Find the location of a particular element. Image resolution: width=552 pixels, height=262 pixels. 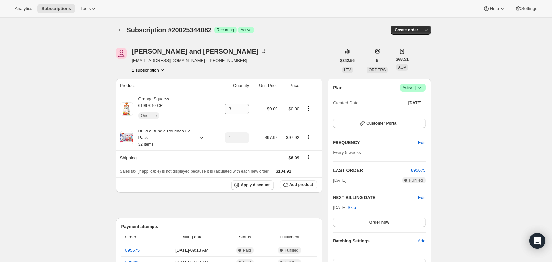

span: $68.51 is located at coordinates (402, 59).